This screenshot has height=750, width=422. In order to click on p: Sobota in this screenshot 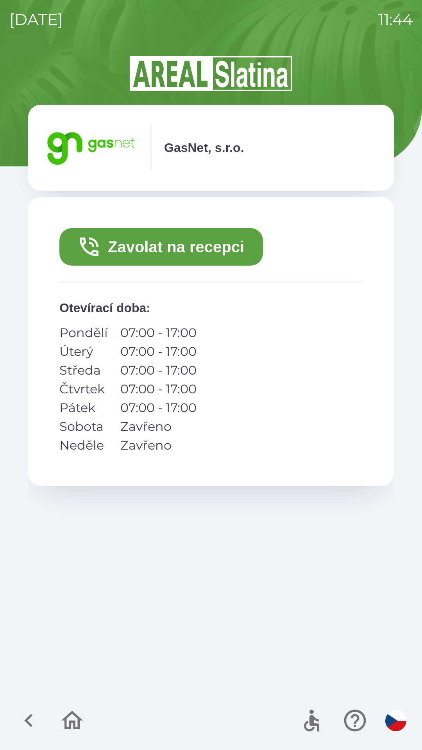, I will do `click(84, 427)`.